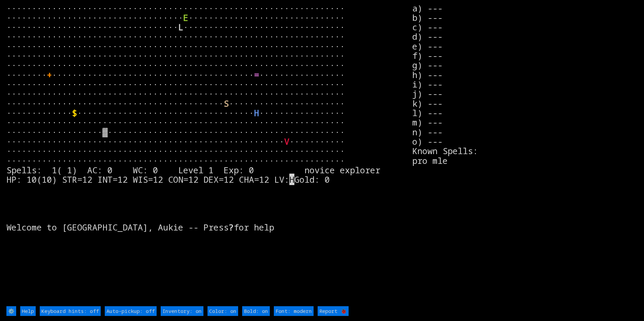 This screenshot has width=644, height=321. I want to click on input: Keyboard hints: off, so click(70, 311).